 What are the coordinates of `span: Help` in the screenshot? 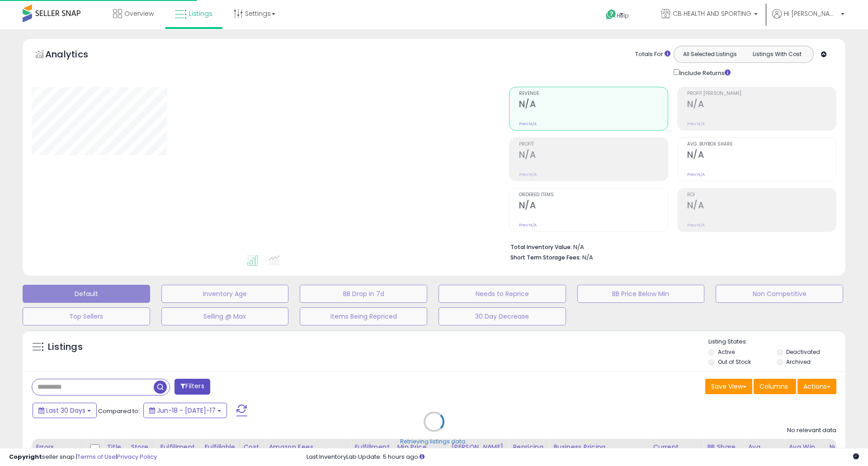 It's located at (622, 15).